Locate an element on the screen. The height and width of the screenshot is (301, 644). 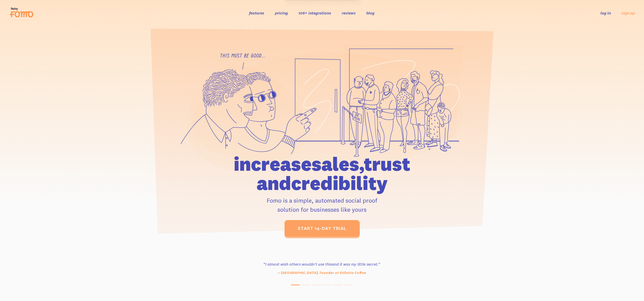
a: features is located at coordinates (257, 13).